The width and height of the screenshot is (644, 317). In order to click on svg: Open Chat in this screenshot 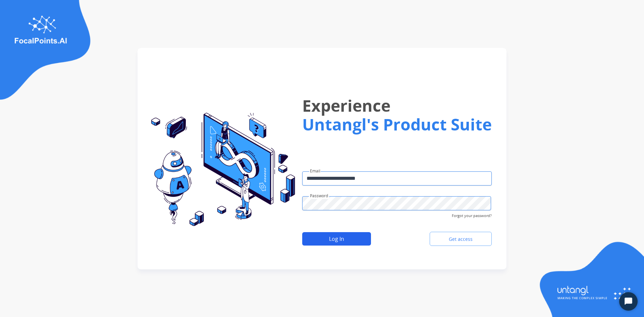, I will do `click(629, 301)`.